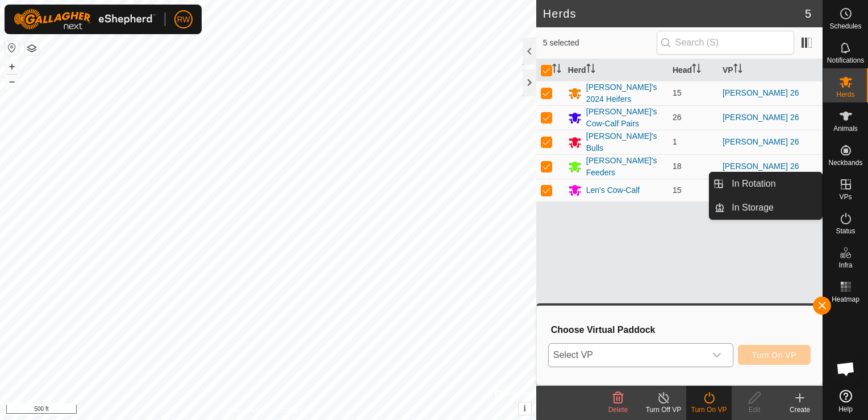 The height and width of the screenshot is (420, 868). What do you see at coordinates (845, 409) in the screenshot?
I see `span: Help` at bounding box center [845, 409].